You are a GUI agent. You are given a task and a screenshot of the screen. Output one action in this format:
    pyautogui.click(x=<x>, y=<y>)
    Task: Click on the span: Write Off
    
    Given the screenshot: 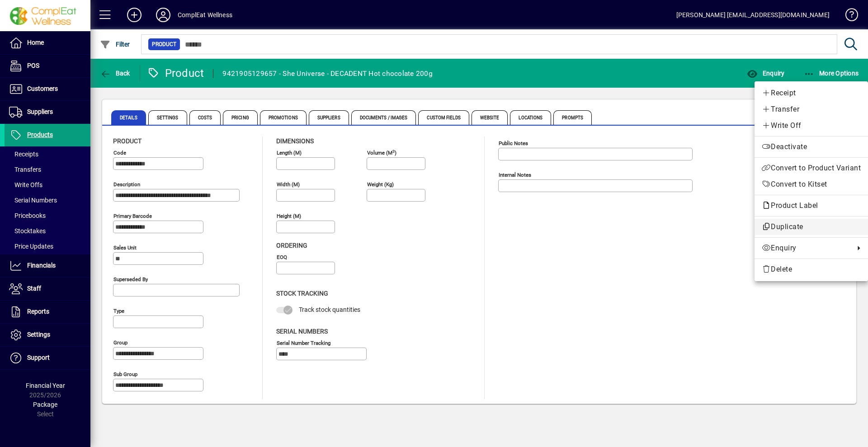 What is the action you would take?
    pyautogui.click(x=811, y=126)
    